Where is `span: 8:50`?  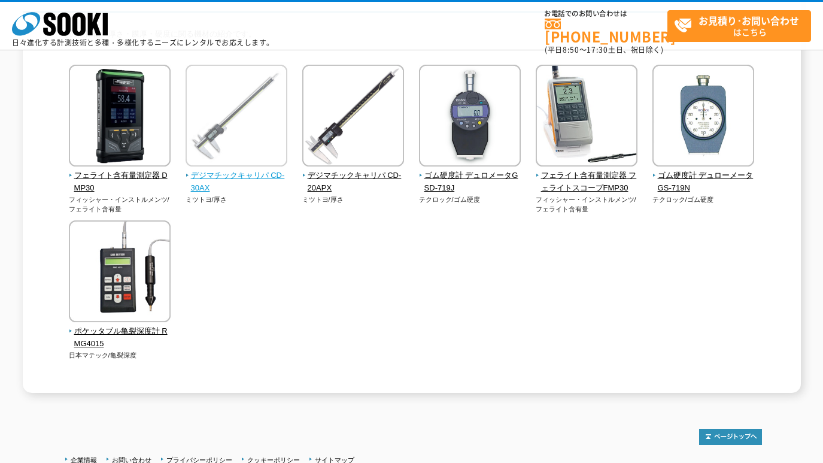
span: 8:50 is located at coordinates (571, 50).